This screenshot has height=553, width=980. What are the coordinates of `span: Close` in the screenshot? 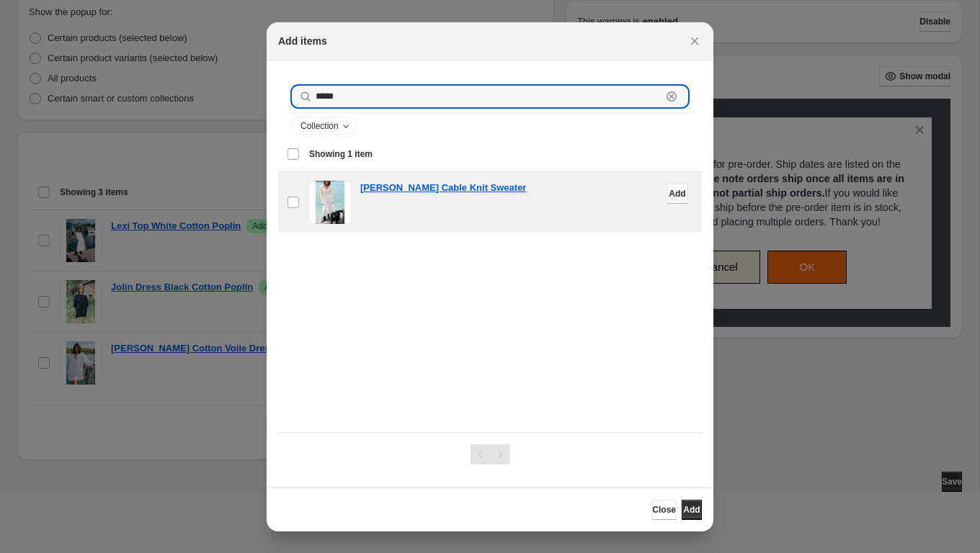 It's located at (664, 510).